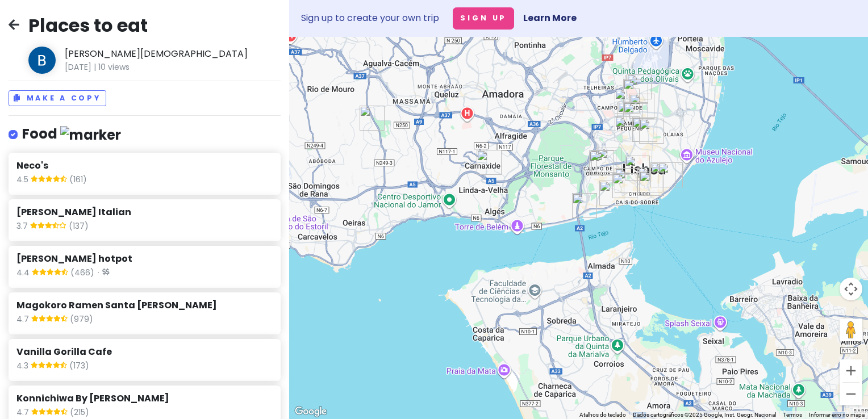  Describe the element at coordinates (627, 129) in the screenshot. I see `div: Vanilla Gorilla Cafe` at that location.